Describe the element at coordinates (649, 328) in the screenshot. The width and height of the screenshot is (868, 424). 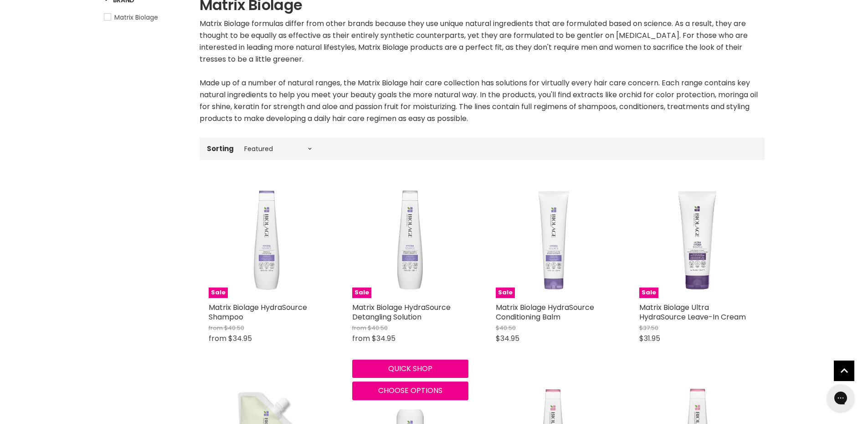
I see `span: $37.50` at that location.